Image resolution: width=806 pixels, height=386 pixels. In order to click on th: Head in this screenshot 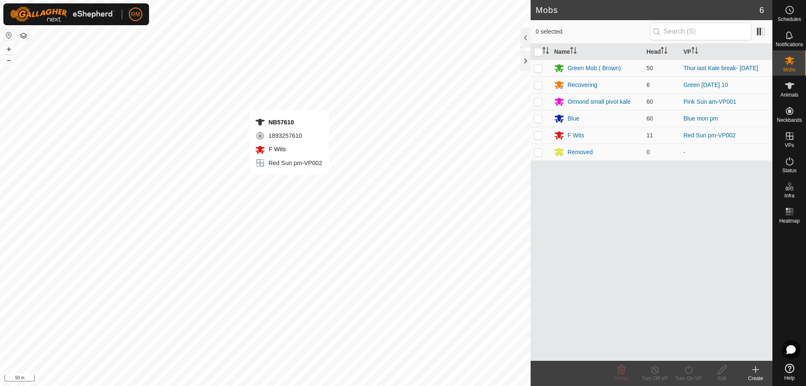, I will do `click(662, 52)`.